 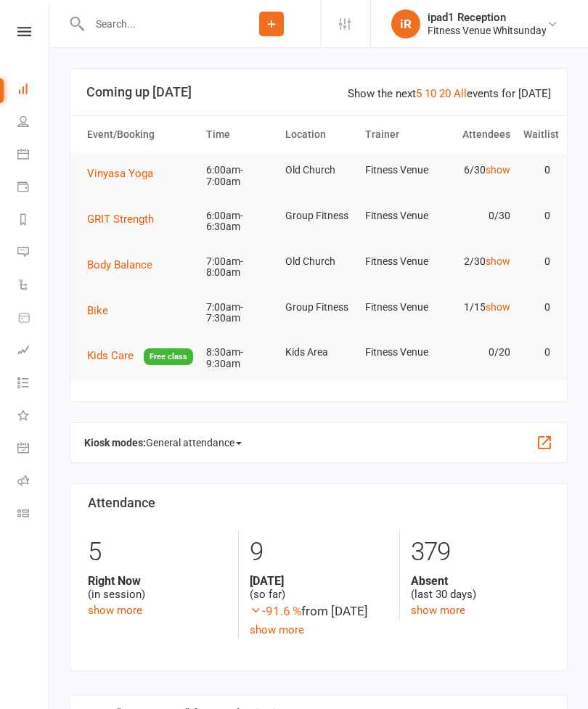 I want to click on strong: Kiosk modes:, so click(x=115, y=442).